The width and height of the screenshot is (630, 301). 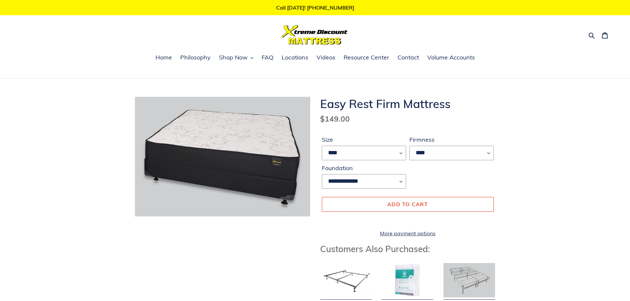 I want to click on span: FAQ, so click(x=268, y=58).